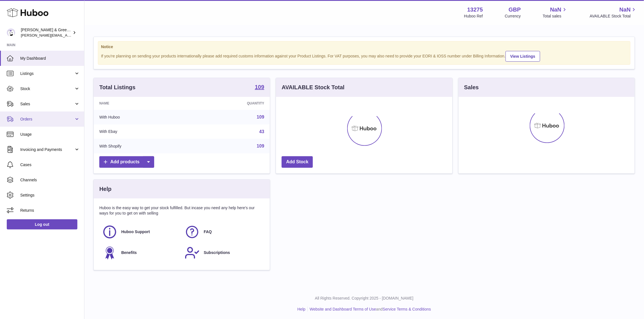  I want to click on span: Huboo Support, so click(136, 232).